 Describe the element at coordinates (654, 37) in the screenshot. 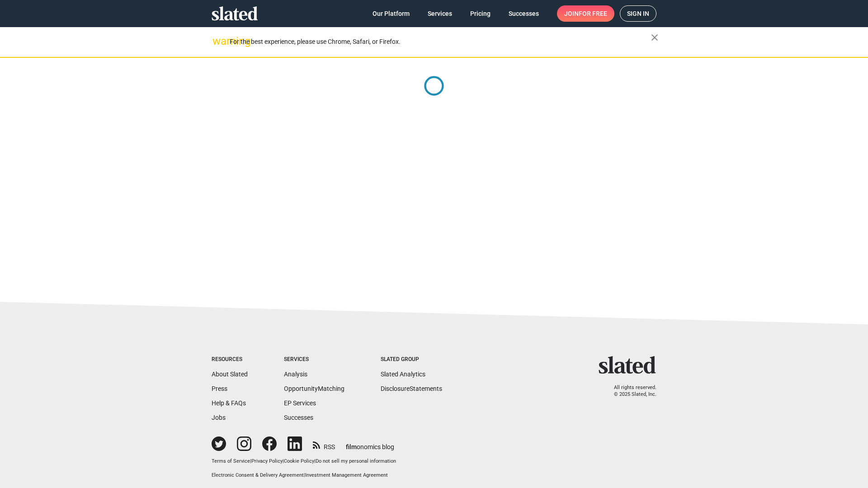

I see `mat-icon: close` at that location.